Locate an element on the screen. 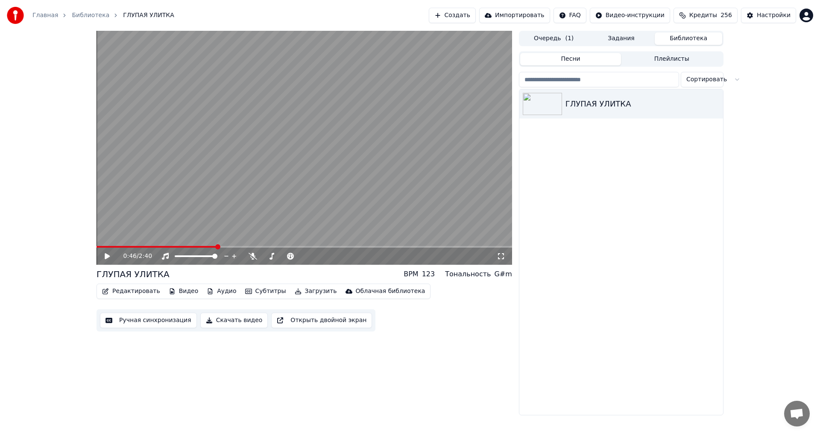  button: FAQ is located at coordinates (570, 15).